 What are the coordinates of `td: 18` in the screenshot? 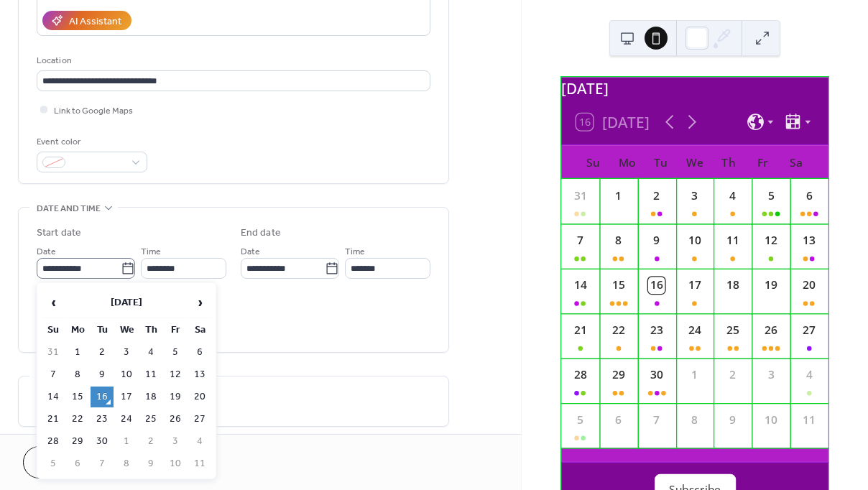 It's located at (151, 397).